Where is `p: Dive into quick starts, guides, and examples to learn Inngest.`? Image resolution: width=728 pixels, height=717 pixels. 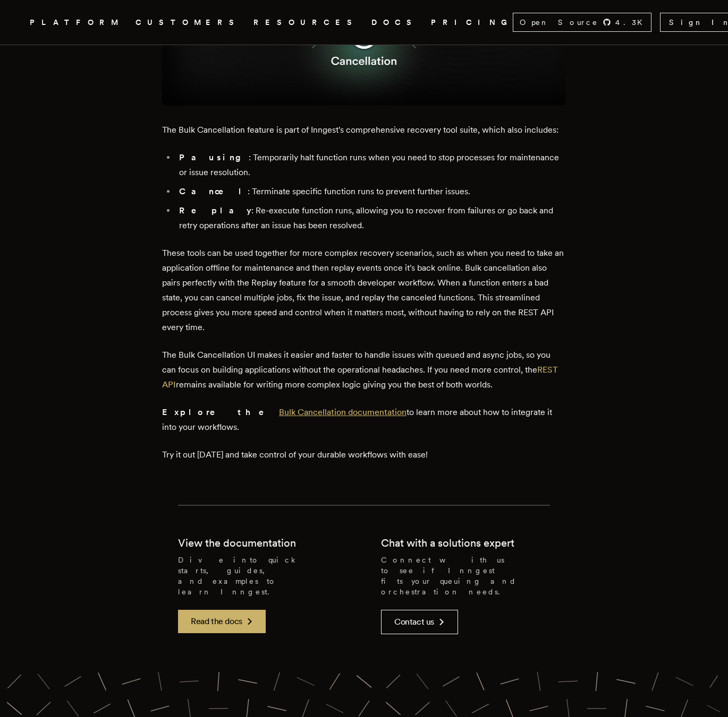
p: Dive into quick starts, guides, and examples to learn Inngest. is located at coordinates (263, 576).